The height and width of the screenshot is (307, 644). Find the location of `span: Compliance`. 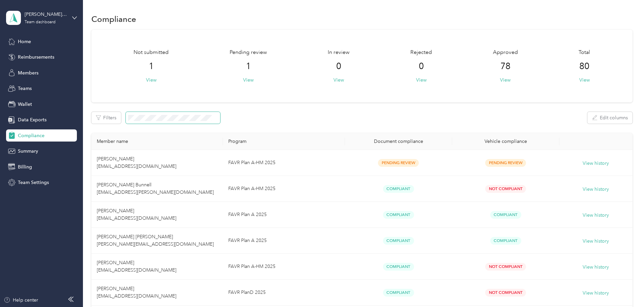

span: Compliance is located at coordinates (31, 135).